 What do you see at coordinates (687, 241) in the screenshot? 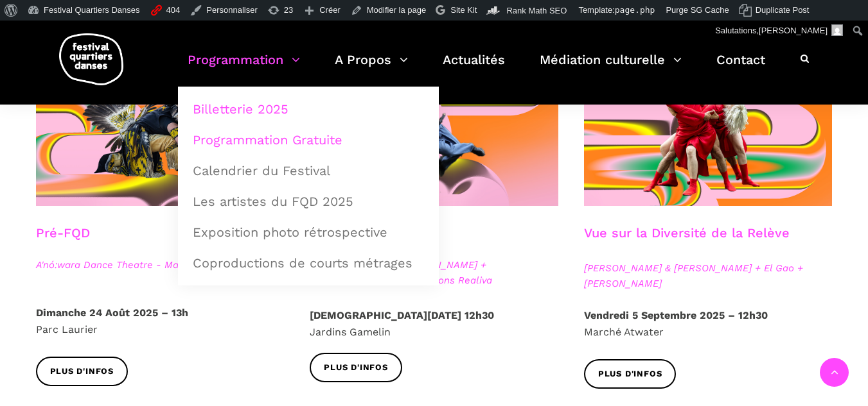
I see `h3: Vue sur la Diversité de la Relève` at bounding box center [687, 241].